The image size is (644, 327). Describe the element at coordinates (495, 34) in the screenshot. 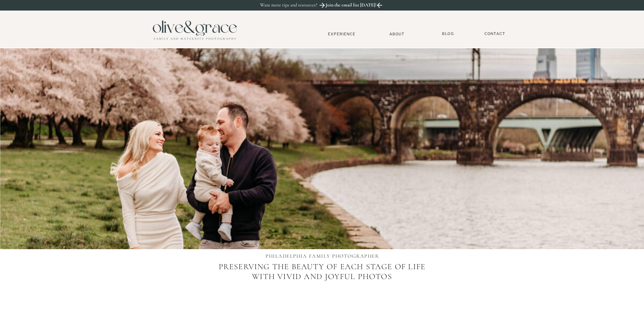

I see `a: Contact` at that location.